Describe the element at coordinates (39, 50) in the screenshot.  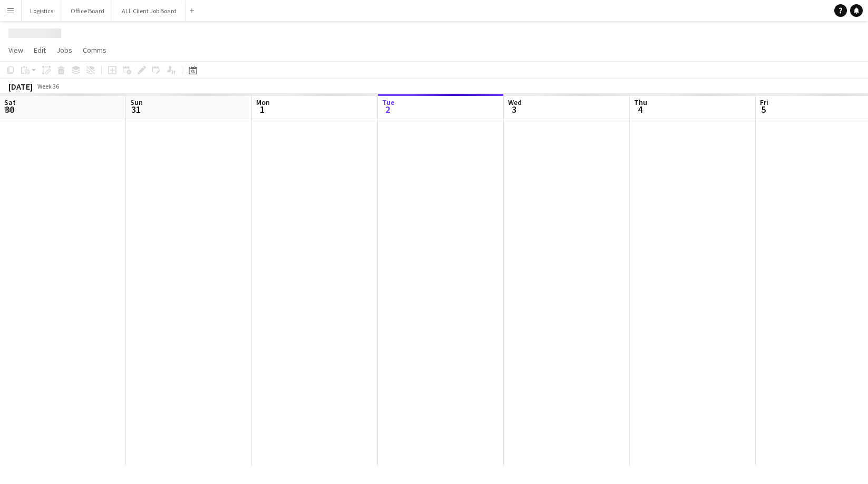
I see `span: Edit` at that location.